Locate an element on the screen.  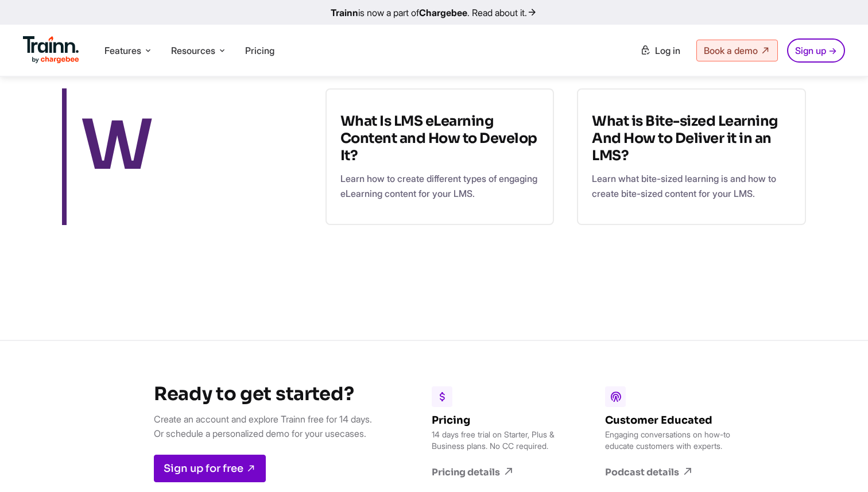
a: Pricing is located at coordinates (260, 50).